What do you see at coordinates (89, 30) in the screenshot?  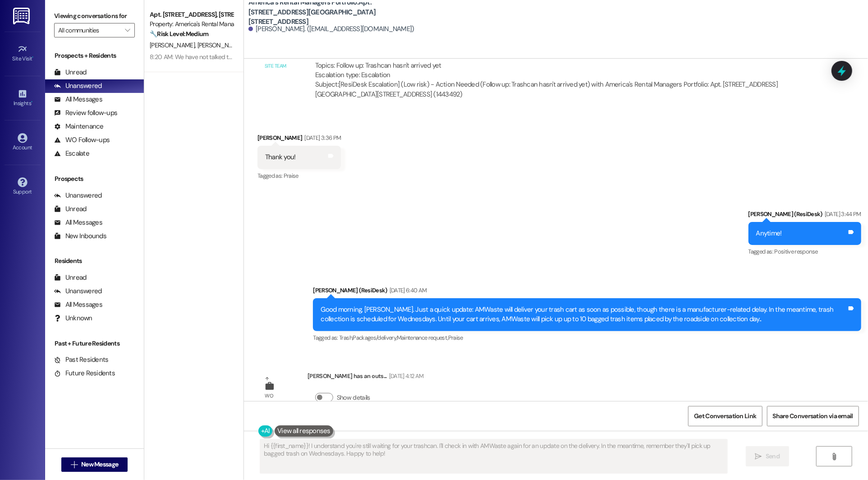 I see `input: All communities` at bounding box center [89, 30].